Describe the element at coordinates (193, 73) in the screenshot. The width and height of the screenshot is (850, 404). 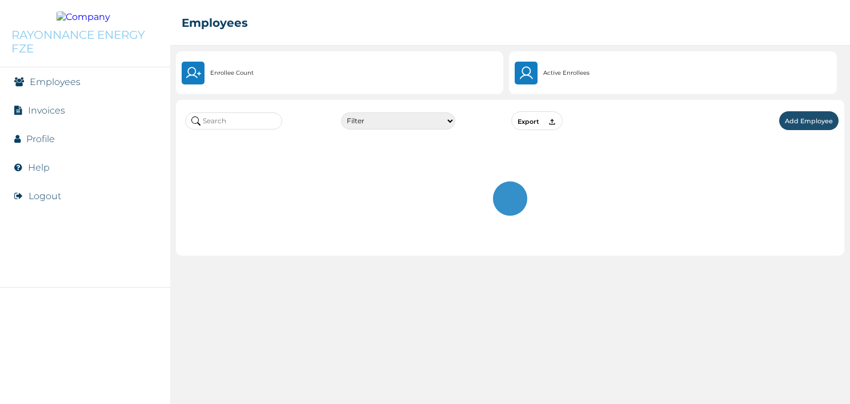
I see `img: UserPlus.219544f25cf47e120833d8d8fc4c9831.svg` at that location.